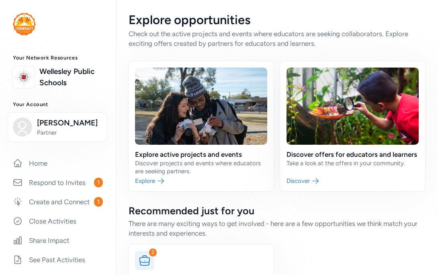 This screenshot has width=438, height=275. What do you see at coordinates (58, 163) in the screenshot?
I see `a: Home` at bounding box center [58, 163].